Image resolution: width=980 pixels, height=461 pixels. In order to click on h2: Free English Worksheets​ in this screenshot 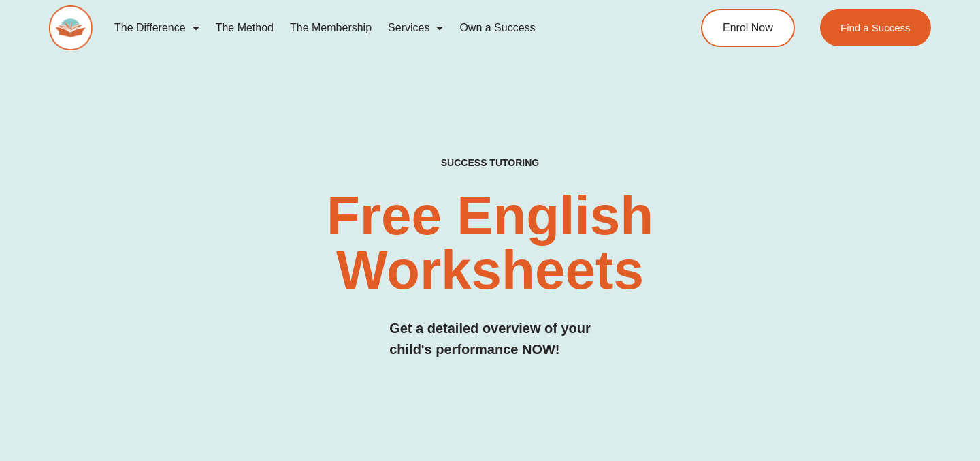, I will do `click(489, 243)`.